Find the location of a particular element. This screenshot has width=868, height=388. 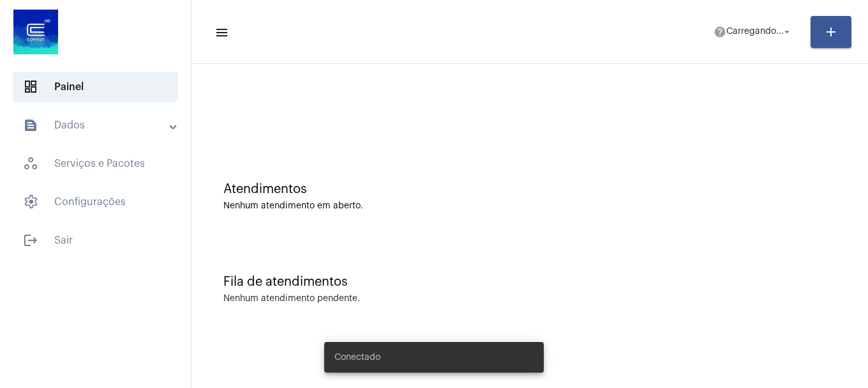

mat-expansion-panel-header: sidenav iconDados is located at coordinates (99, 125).